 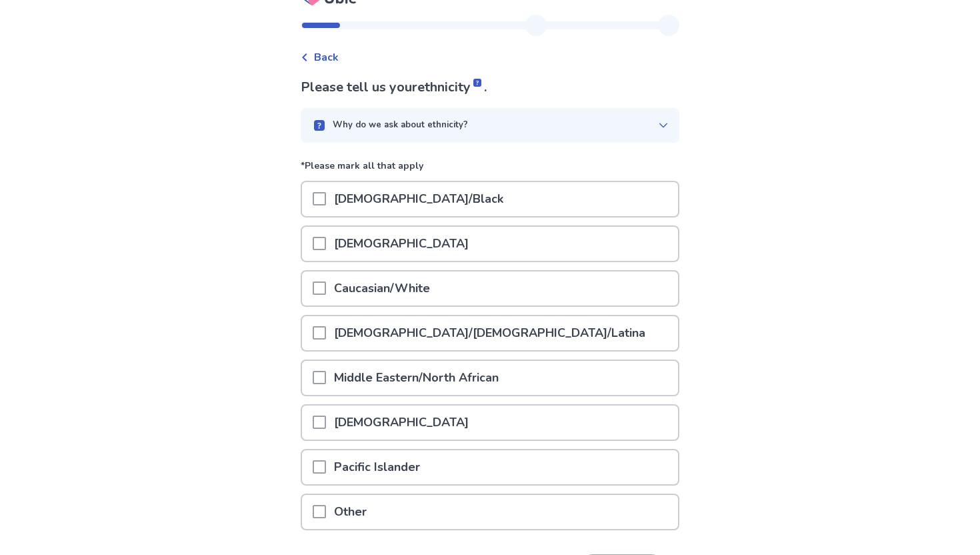 I want to click on p: Please tell us your ., so click(x=490, y=88).